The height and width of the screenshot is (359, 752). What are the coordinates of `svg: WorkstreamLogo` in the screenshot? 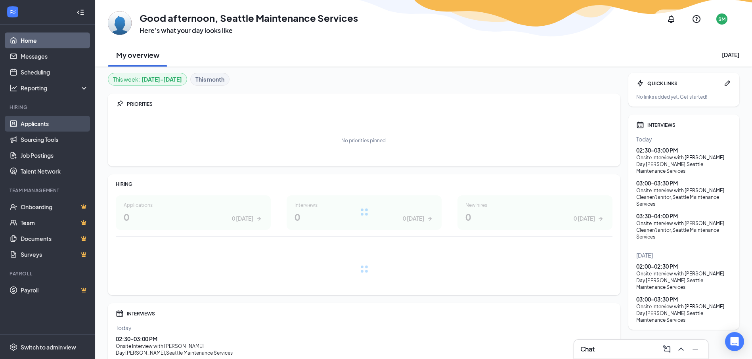 It's located at (13, 12).